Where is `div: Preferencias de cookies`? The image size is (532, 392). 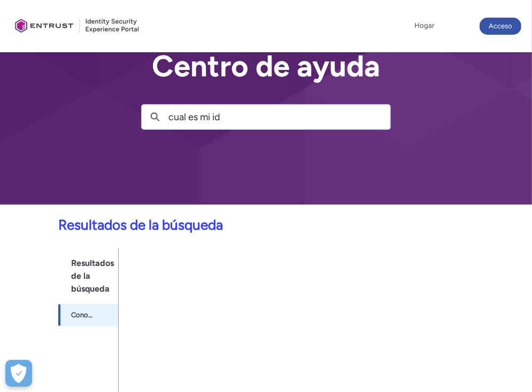
div: Preferencias de cookies is located at coordinates (19, 373).